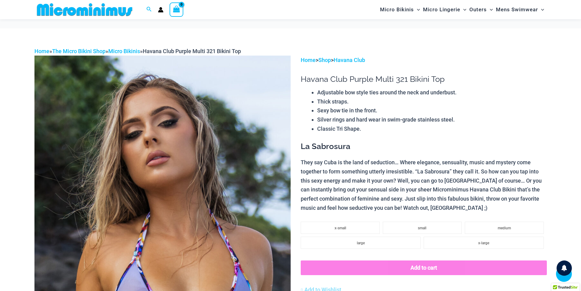 This screenshot has width=581, height=291. Describe the element at coordinates (462, 9) in the screenshot. I see `nav: Site Navigation` at that location.